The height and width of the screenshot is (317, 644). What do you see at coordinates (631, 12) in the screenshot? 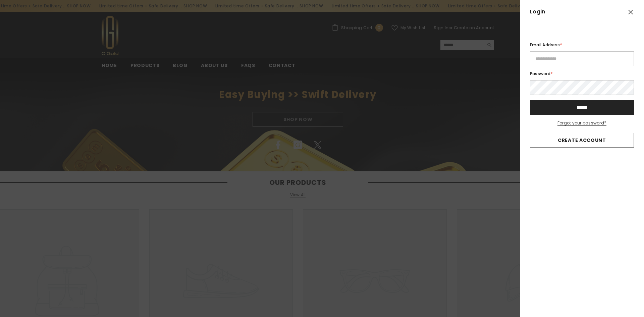
I see `button: Close` at bounding box center [631, 12].